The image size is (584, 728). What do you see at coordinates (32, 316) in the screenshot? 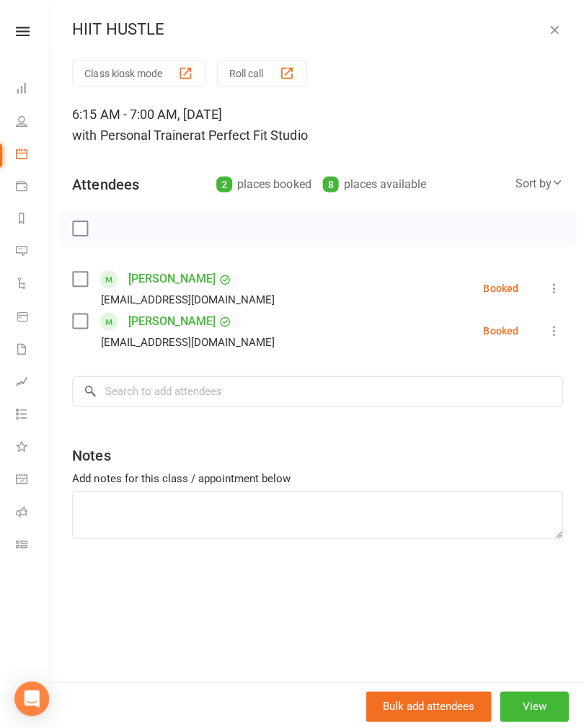
I see `a: Product Sales` at bounding box center [32, 316].